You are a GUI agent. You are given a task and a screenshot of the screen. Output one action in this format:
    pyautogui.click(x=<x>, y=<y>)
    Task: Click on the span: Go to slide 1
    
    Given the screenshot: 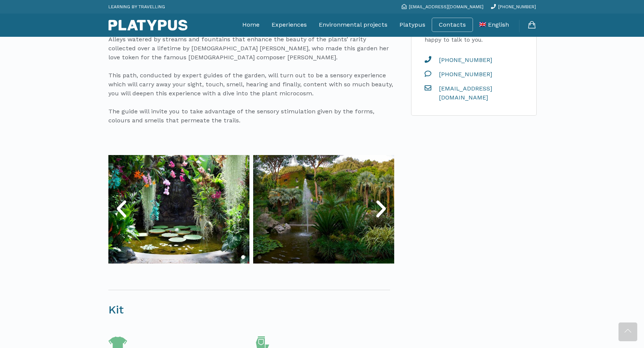 What is the action you would take?
    pyautogui.click(x=243, y=258)
    